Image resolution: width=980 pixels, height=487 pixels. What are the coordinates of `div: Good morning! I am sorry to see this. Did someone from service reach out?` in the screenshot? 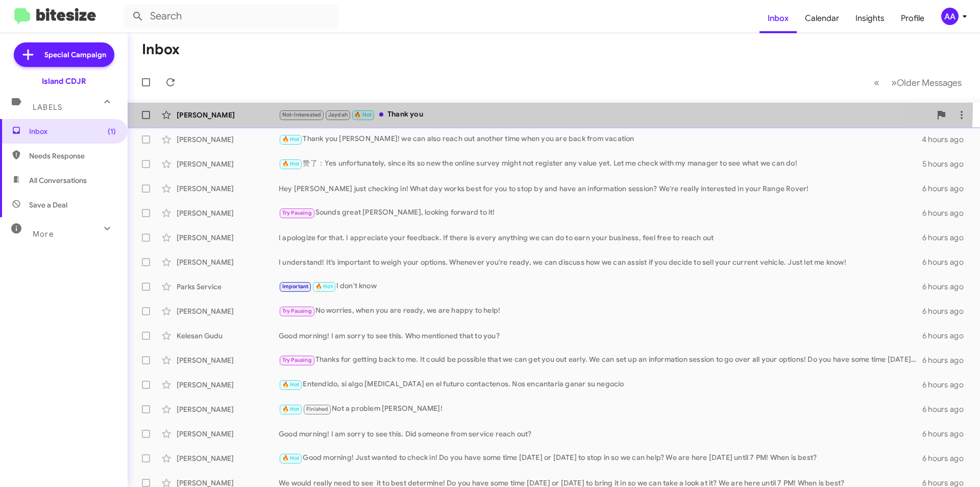 It's located at (600, 433).